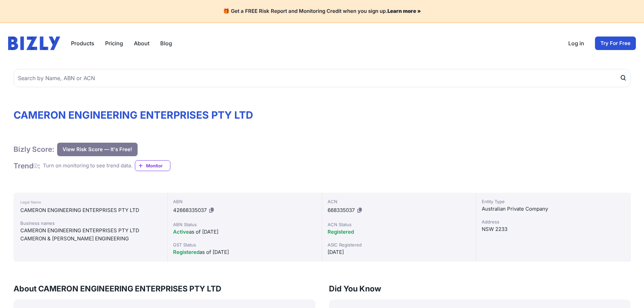 This screenshot has height=308, width=644. I want to click on div: Address, so click(553, 222).